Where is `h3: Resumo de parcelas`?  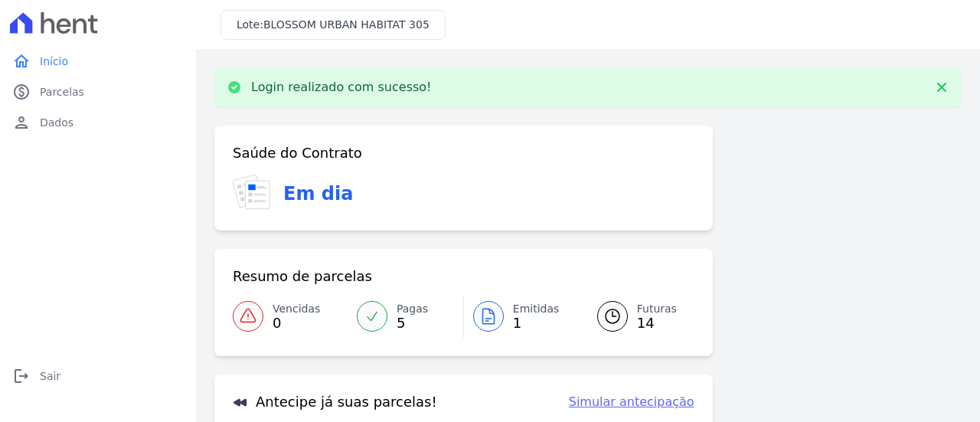
h3: Resumo de parcelas is located at coordinates (302, 277).